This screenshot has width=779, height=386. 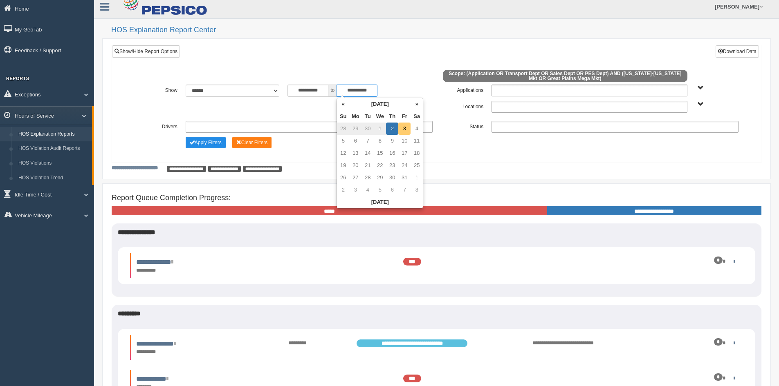 What do you see at coordinates (436, 198) in the screenshot?
I see `h4: Report Queue Completion Progress:` at bounding box center [436, 198].